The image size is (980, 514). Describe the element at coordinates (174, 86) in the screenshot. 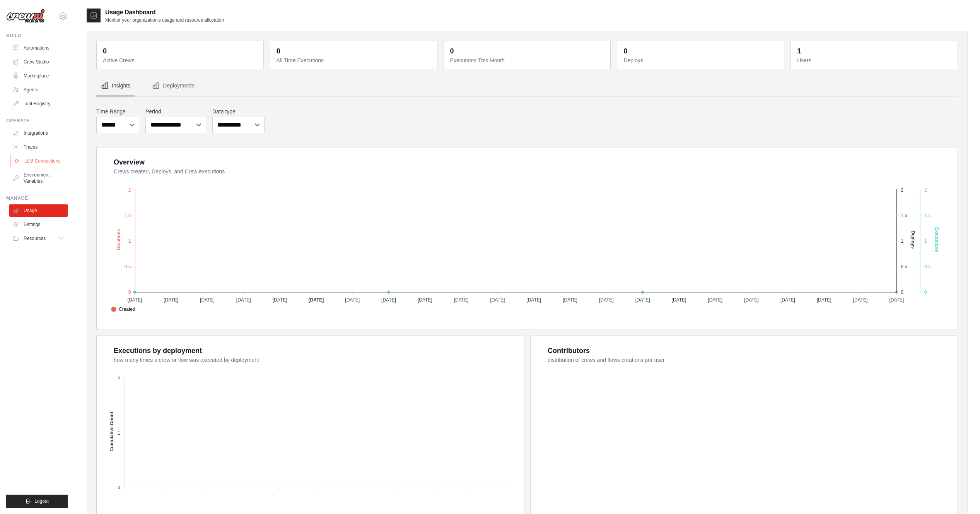

I see `button: Deployments` at that location.